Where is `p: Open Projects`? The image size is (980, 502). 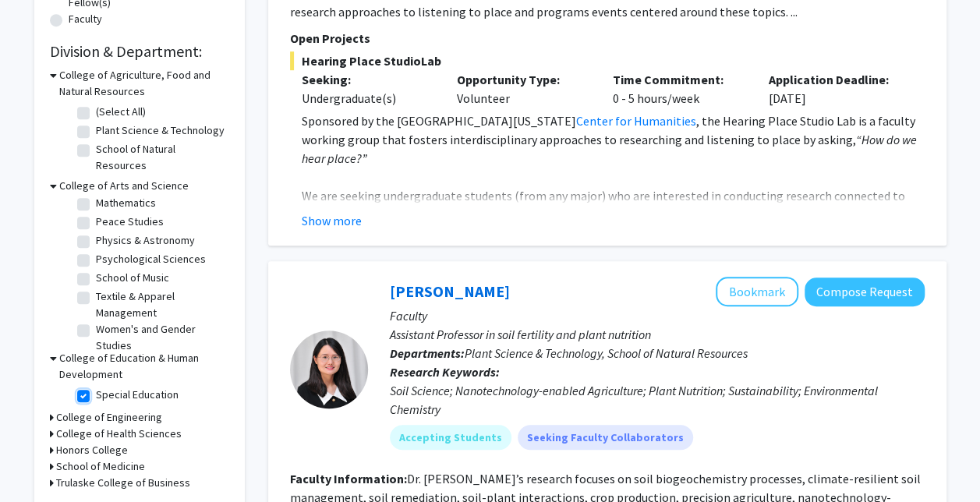
p: Open Projects is located at coordinates (607, 38).